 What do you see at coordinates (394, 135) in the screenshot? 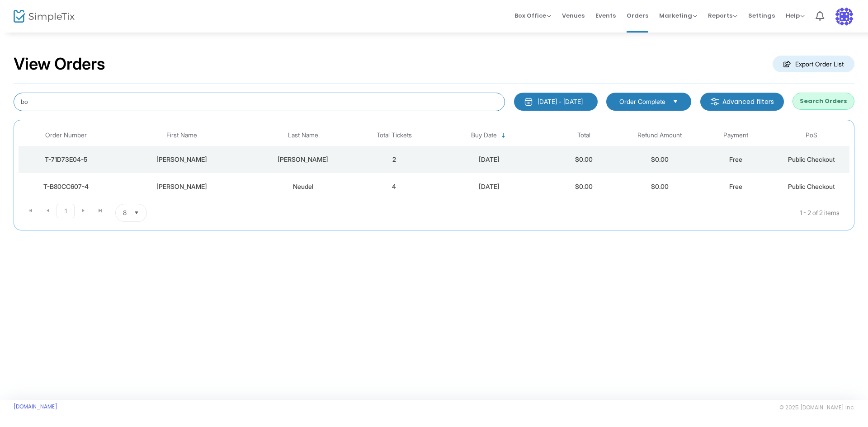
I see `th: Total Tickets` at bounding box center [394, 135].